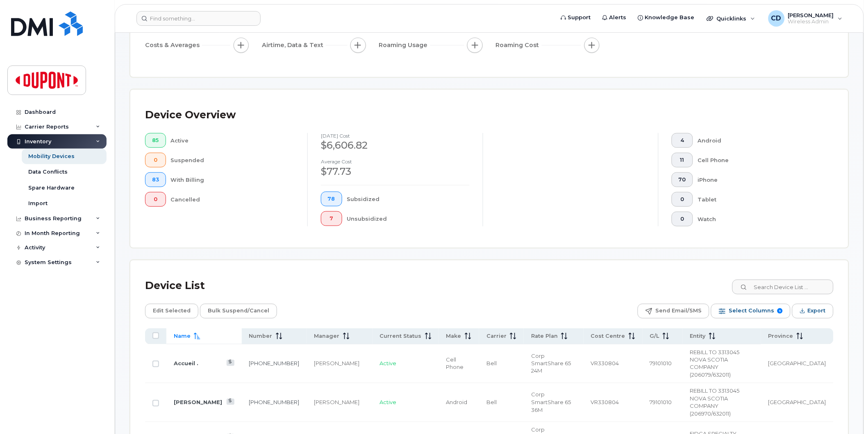 The height and width of the screenshot is (434, 868). I want to click on input: Search Device List ..., so click(783, 287).